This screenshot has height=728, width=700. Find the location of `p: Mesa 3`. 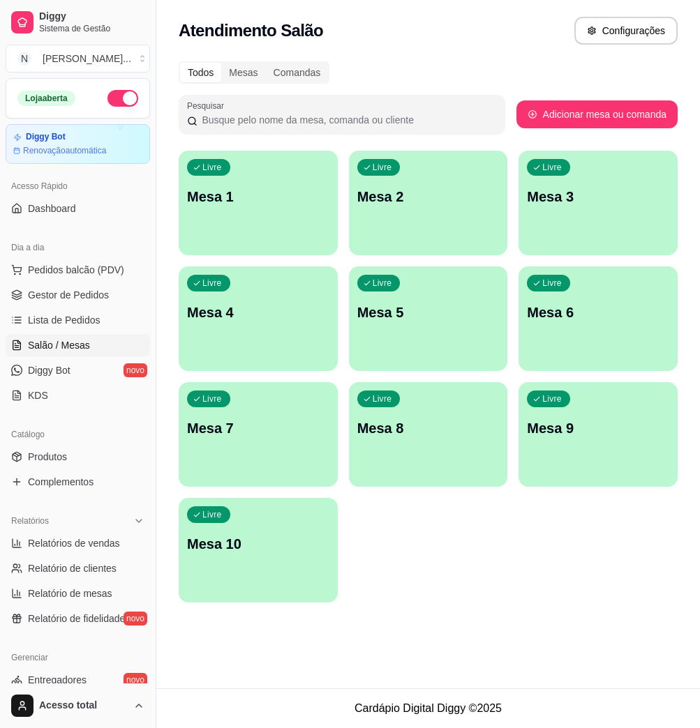

p: Mesa 3 is located at coordinates (598, 197).